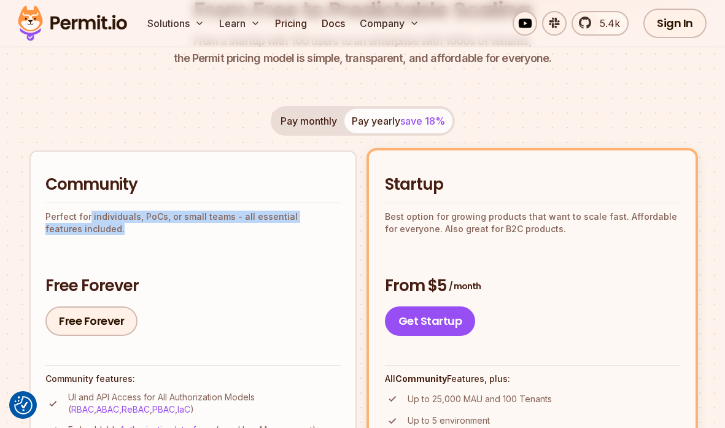 Image resolution: width=725 pixels, height=428 pixels. Describe the element at coordinates (23, 405) in the screenshot. I see `img: Revisit consent button` at that location.